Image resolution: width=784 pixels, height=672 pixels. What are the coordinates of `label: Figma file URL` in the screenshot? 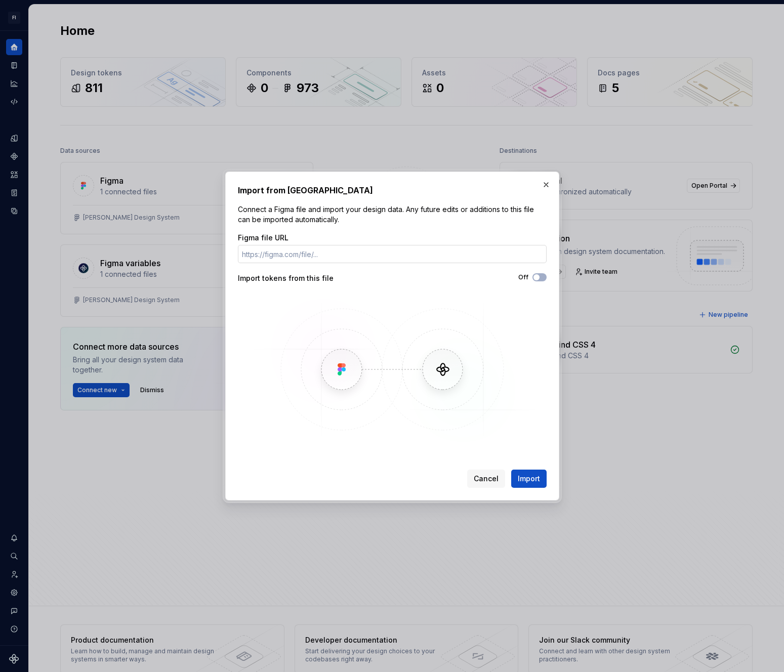 It's located at (263, 238).